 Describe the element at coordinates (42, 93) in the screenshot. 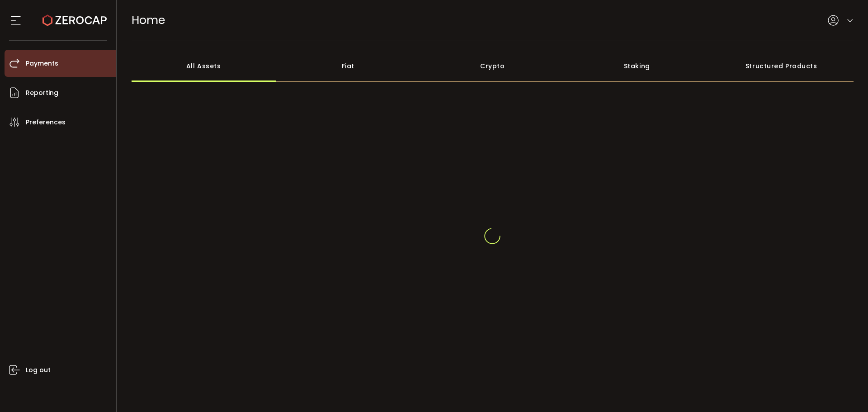

I see `span: Reporting` at that location.